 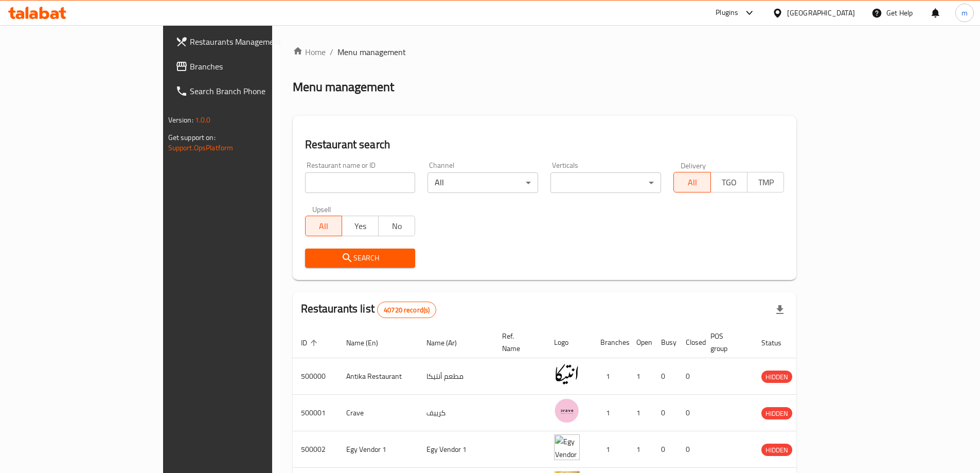 I want to click on img: Crave, so click(x=567, y=410).